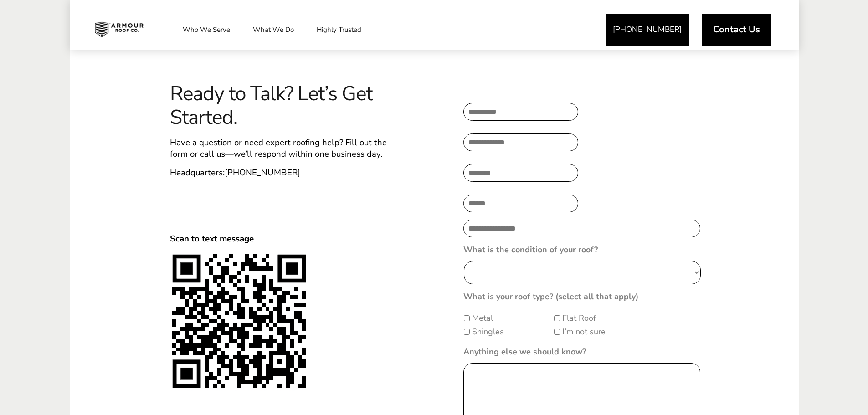 The height and width of the screenshot is (415, 868). I want to click on label: Shingles, so click(488, 331).